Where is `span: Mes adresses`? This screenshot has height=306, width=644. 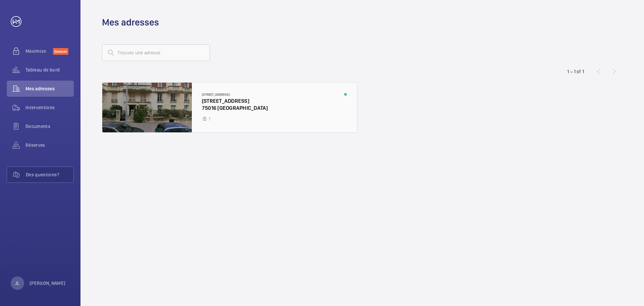 span: Mes adresses is located at coordinates (50, 88).